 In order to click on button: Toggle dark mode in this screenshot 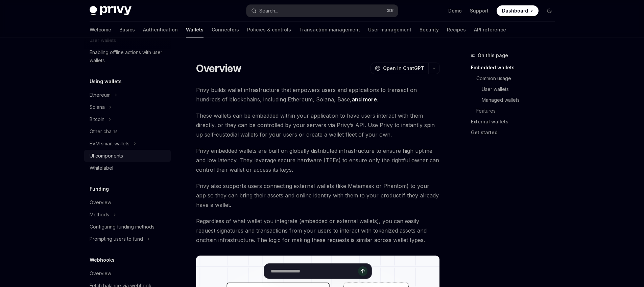, I will do `click(549, 11)`.